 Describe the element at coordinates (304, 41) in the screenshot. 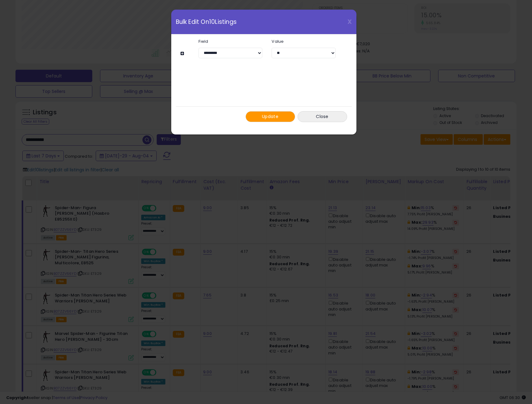

I see `label: Value` at that location.